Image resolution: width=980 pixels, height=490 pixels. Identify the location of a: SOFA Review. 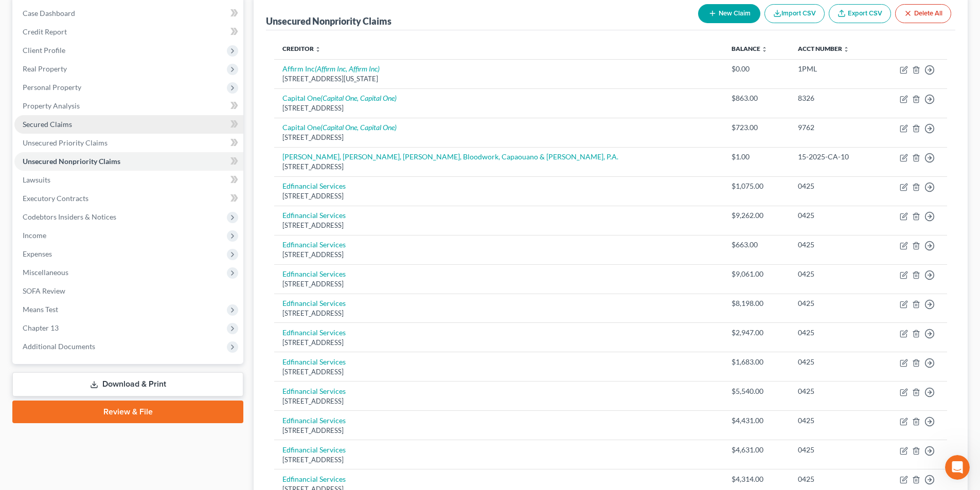
(129, 291).